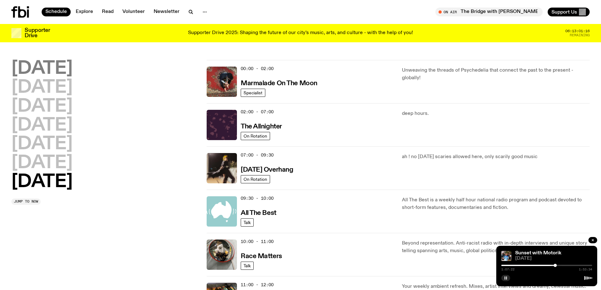 The width and height of the screenshot is (601, 290). What do you see at coordinates (56, 12) in the screenshot?
I see `a: Schedule` at bounding box center [56, 12].